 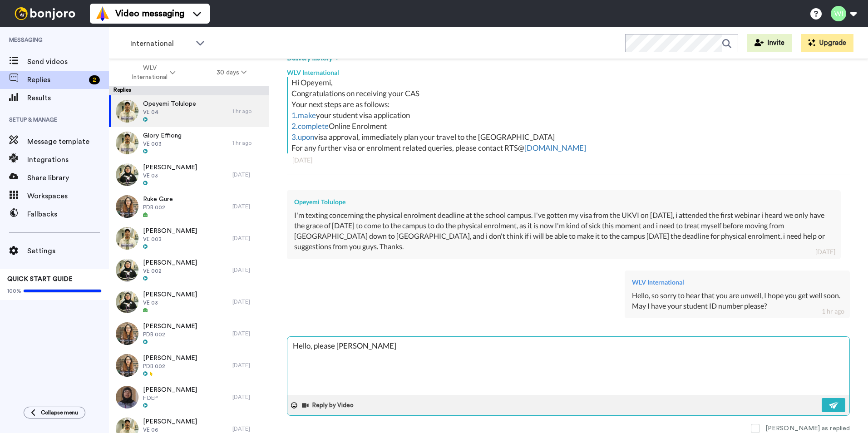 I want to click on a: Invite, so click(x=769, y=43).